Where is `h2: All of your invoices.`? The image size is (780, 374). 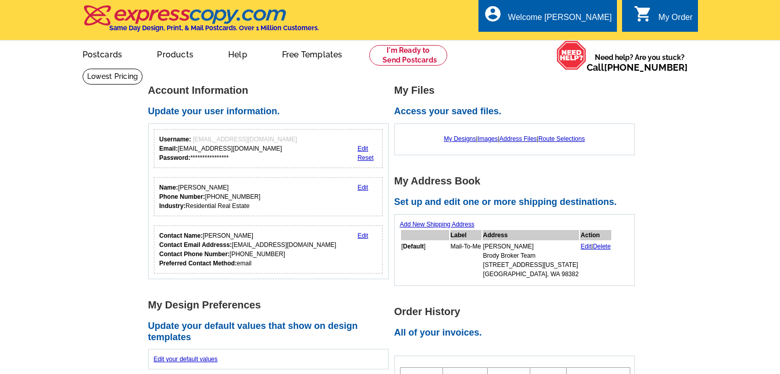
h2: All of your invoices. is located at coordinates (517, 333).